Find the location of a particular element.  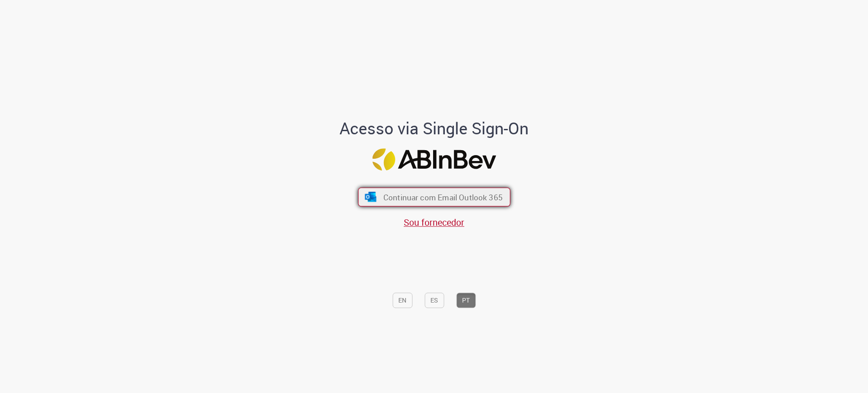

h1: Acesso via Single Sign-On is located at coordinates (434, 129).